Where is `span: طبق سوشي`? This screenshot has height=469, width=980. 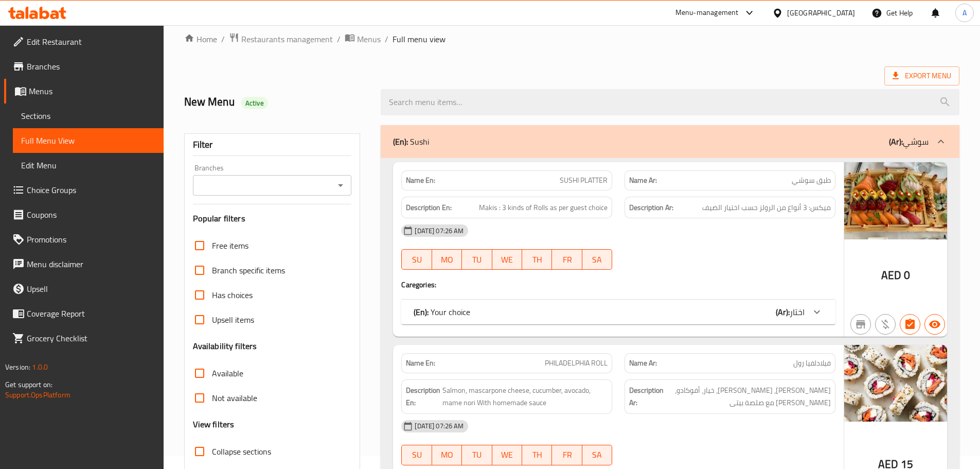 span: طبق سوشي is located at coordinates (811, 180).